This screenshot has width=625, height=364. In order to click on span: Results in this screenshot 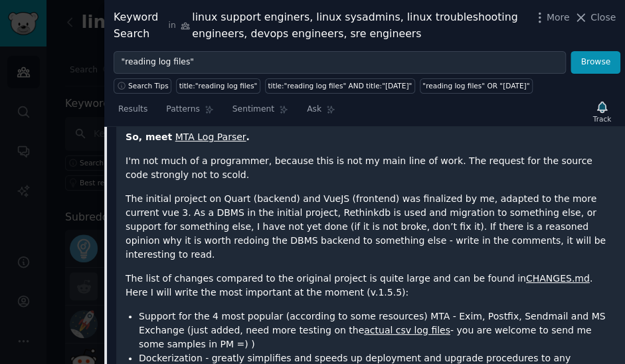, I will do `click(133, 110)`.